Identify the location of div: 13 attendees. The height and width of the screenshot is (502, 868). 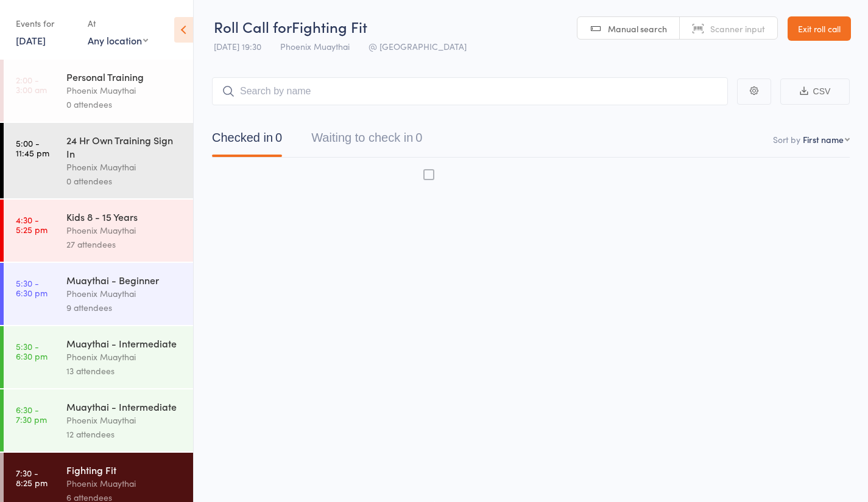
(124, 371).